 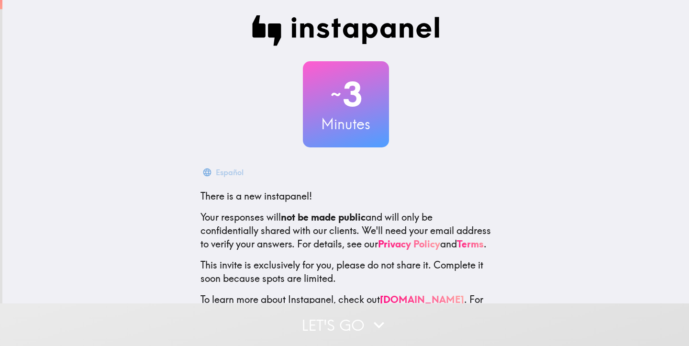 What do you see at coordinates (224, 172) in the screenshot?
I see `button: Español` at bounding box center [224, 172].